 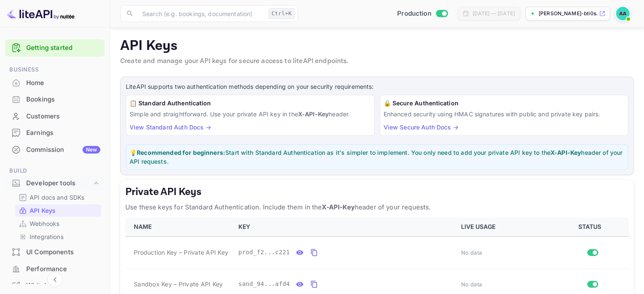 I want to click on a: Bookings, so click(x=55, y=99).